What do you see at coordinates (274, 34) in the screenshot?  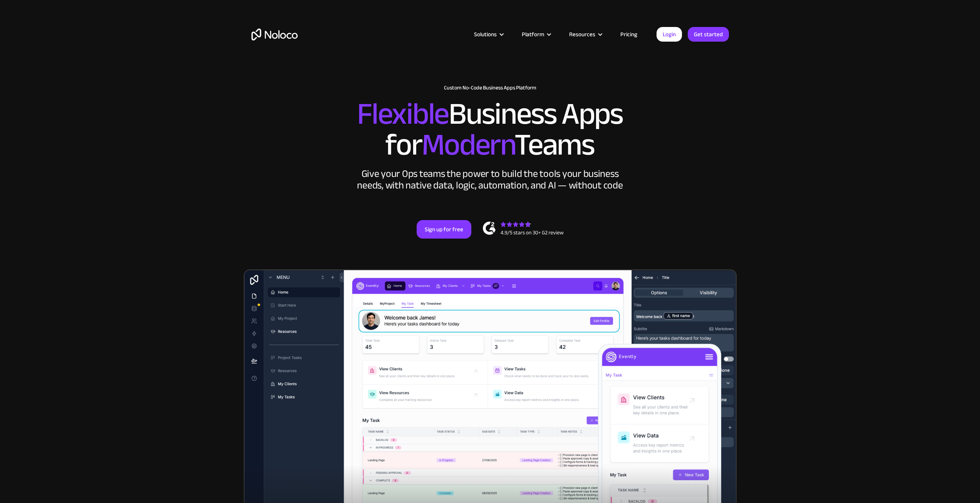 I see `a: home` at bounding box center [274, 34].